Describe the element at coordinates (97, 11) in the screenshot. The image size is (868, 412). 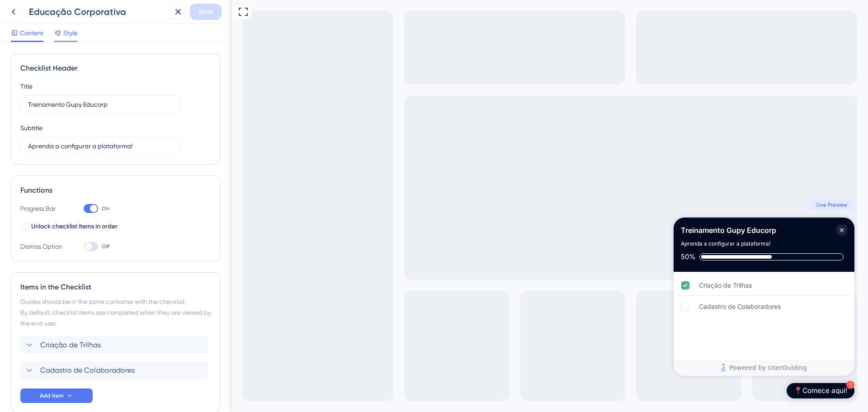
I see `div: Educação Corporativa` at that location.